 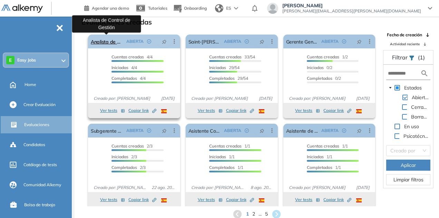 What do you see at coordinates (219, 8) in the screenshot?
I see `img: world` at bounding box center [219, 8].